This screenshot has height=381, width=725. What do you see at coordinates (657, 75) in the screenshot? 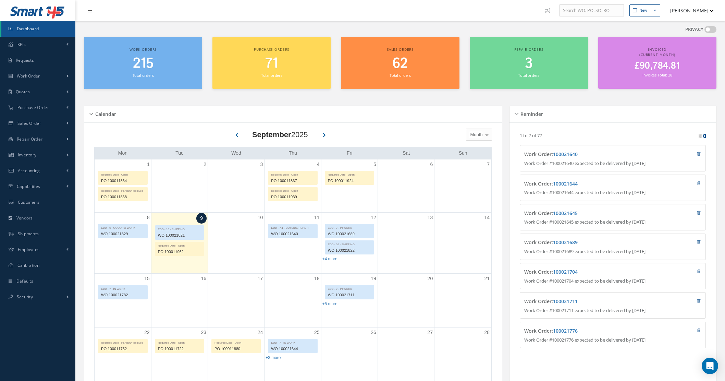
I see `small: Invoices Total: 28` at bounding box center [657, 75].